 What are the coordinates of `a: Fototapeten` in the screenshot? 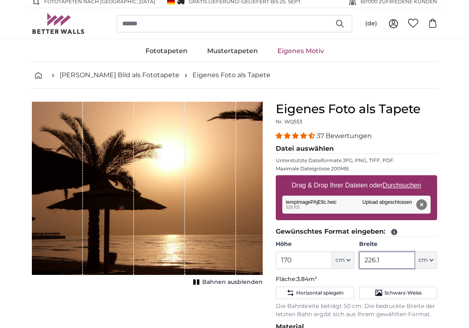 It's located at (166, 51).